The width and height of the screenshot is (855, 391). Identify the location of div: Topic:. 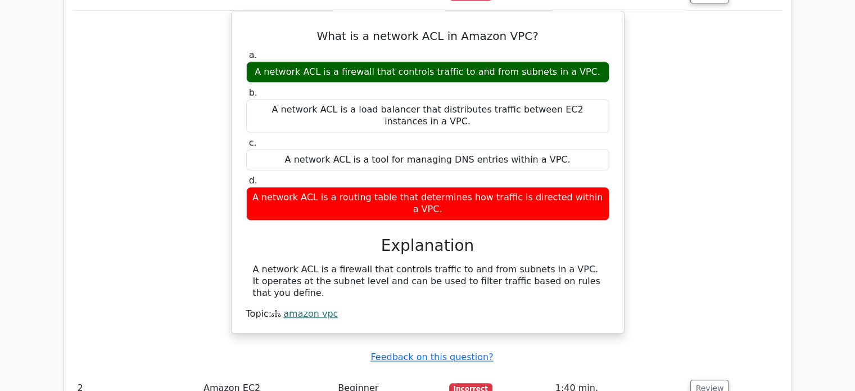
(428, 314).